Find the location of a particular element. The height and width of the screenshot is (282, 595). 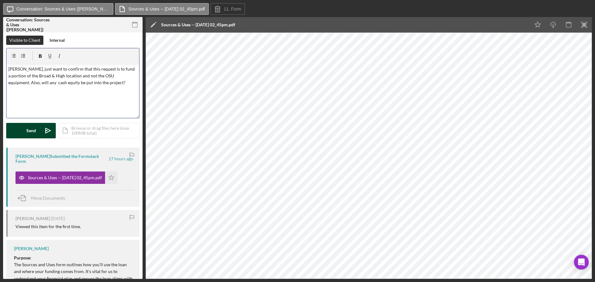

button: Send is located at coordinates (31, 131).